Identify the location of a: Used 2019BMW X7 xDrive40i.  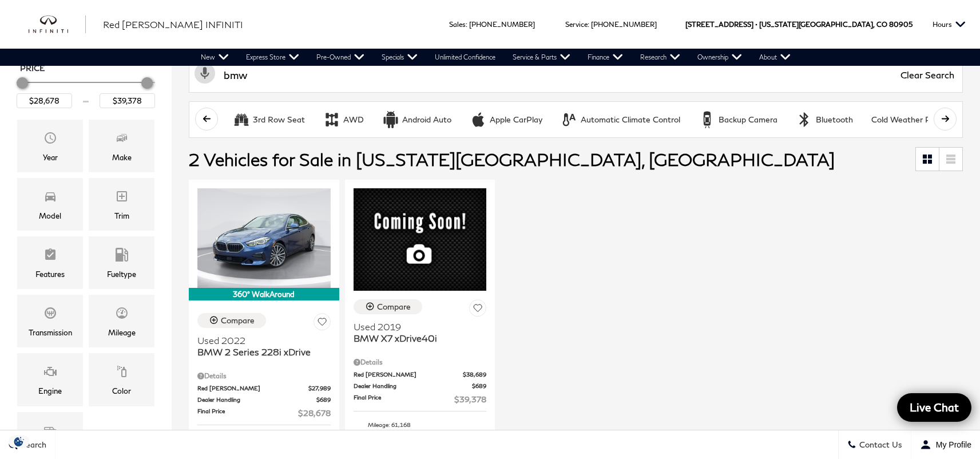
(420, 332).